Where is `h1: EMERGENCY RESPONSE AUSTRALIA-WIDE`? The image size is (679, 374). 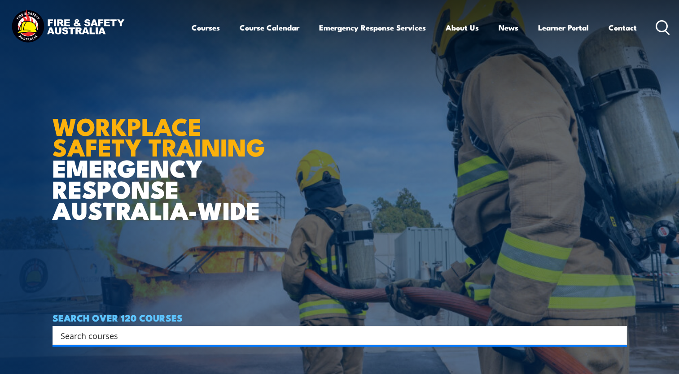
h1: EMERGENCY RESPONSE AUSTRALIA-WIDE is located at coordinates (162, 157).